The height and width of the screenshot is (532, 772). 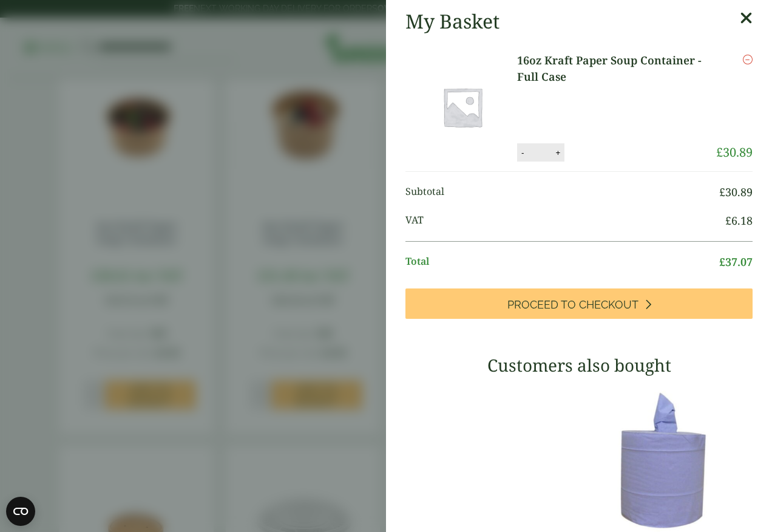 I want to click on span: Proceed to Checkout, so click(x=573, y=305).